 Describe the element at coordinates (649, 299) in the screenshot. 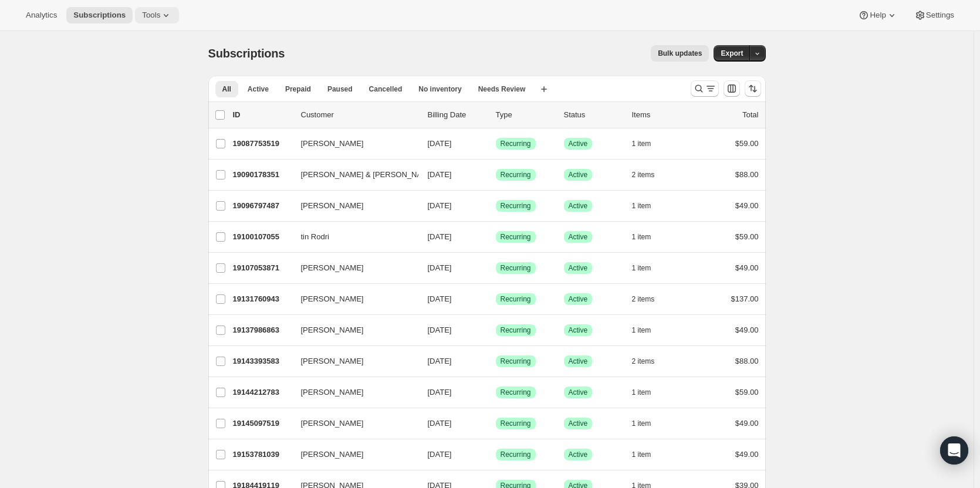

I see `button: 2 items` at that location.